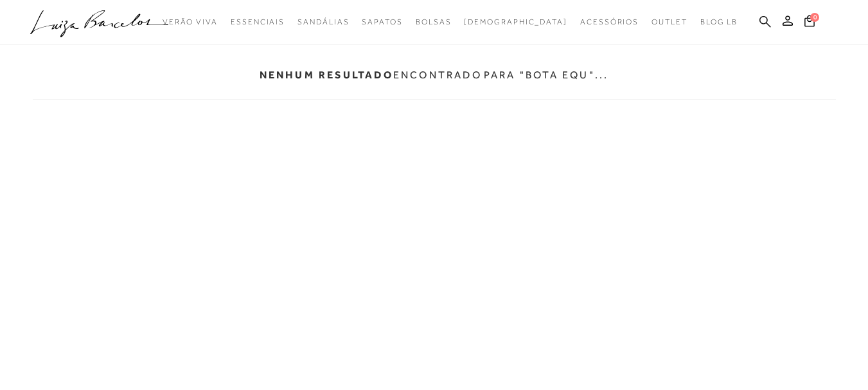  What do you see at coordinates (809, 23) in the screenshot?
I see `button: 0` at bounding box center [809, 23].